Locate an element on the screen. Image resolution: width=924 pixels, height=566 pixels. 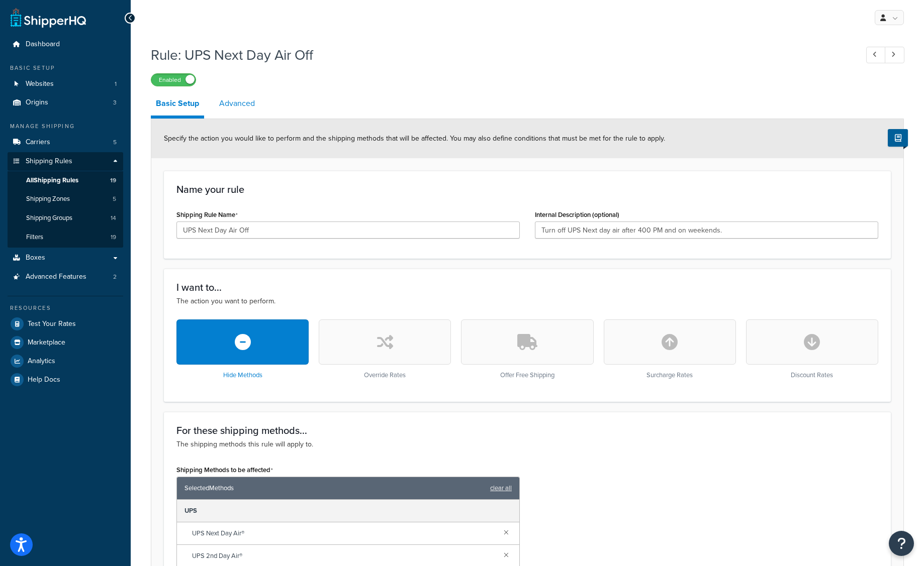
span: UPS Next Day Air® is located at coordinates (344, 534).